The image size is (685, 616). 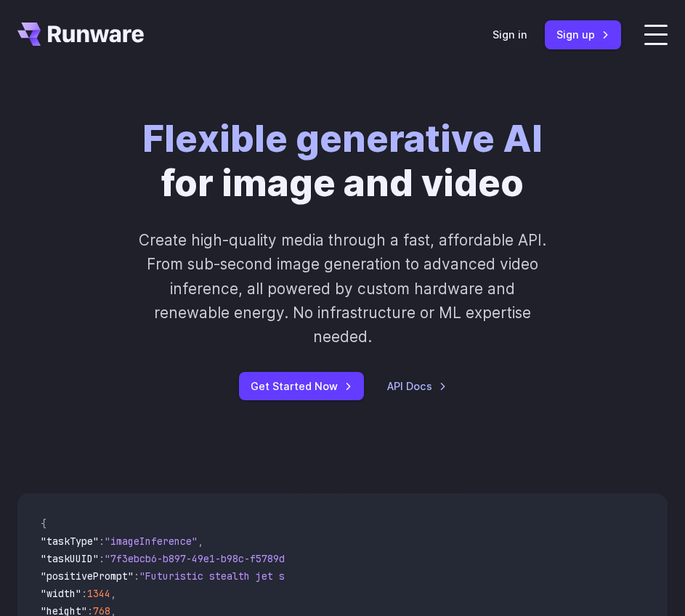 I want to click on p: Create high-quality media through a fast, affordable API. From sub-second image generation to adv..., so click(x=342, y=288).